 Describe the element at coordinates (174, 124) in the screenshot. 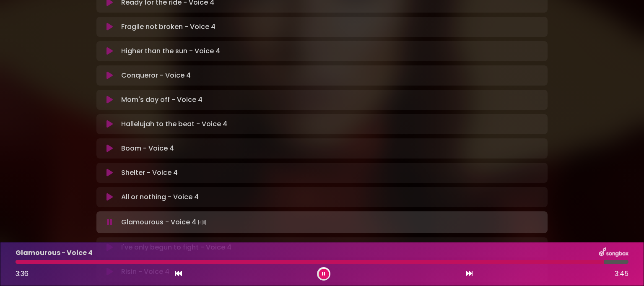

I see `p: Hallelujah to the beat - Voice 4` at that location.